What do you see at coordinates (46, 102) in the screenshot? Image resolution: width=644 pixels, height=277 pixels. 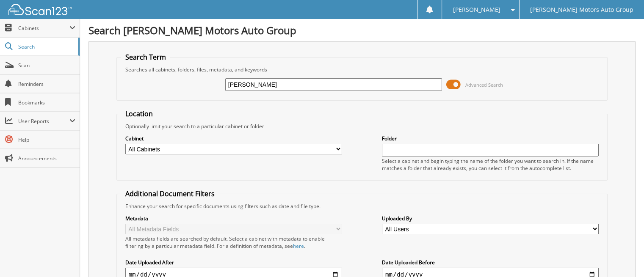 I see `span: Bookmarks` at bounding box center [46, 102].